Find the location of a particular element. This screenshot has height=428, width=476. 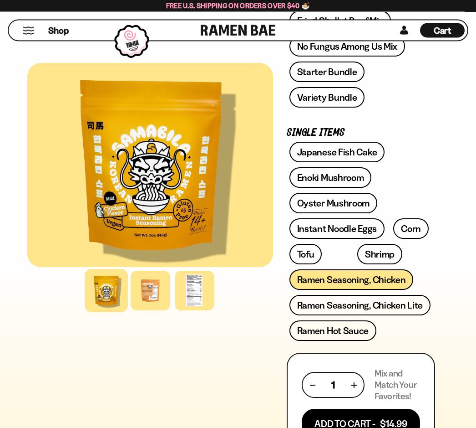

a: Shop is located at coordinates (58, 31).